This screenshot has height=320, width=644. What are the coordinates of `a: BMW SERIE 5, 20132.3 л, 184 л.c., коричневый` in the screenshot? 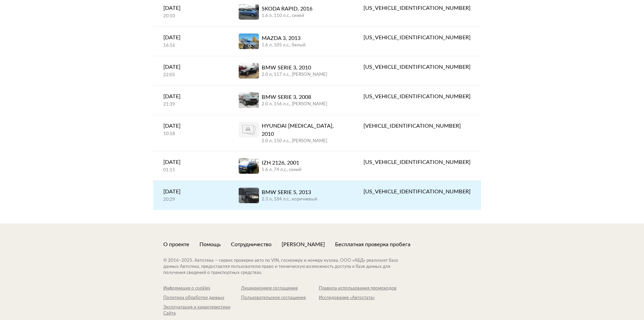 It's located at (291, 195).